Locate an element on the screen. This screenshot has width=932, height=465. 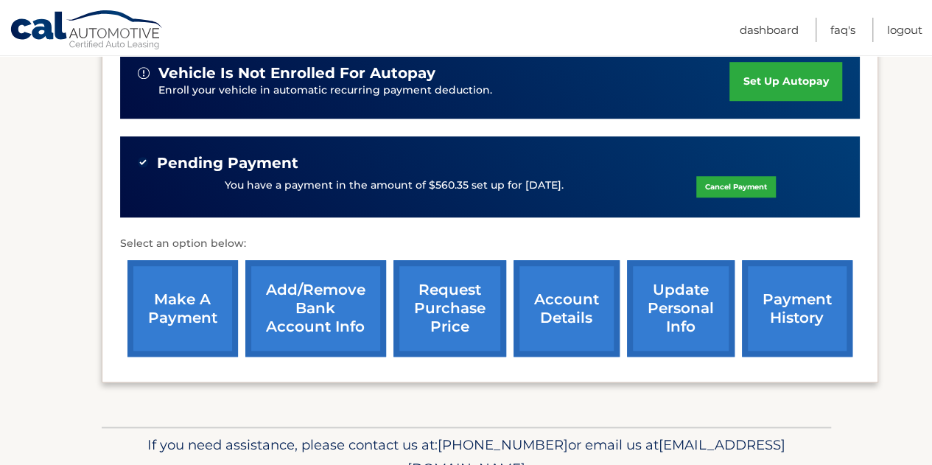
a: payment history is located at coordinates (798, 308).